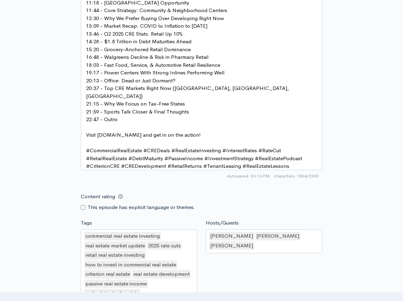 This screenshot has width=403, height=301. Describe the element at coordinates (154, 65) in the screenshot. I see `span: 18:03 - Fast Food, Service, & Automotive Retail Resilience` at that location.